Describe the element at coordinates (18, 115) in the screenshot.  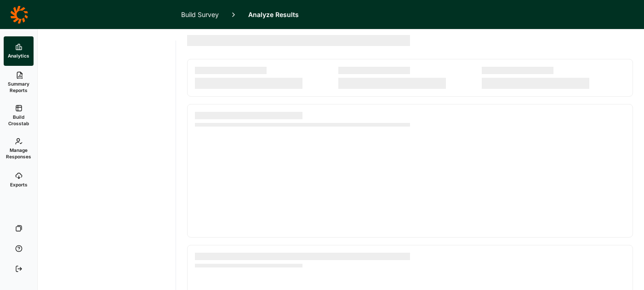
I see `a: Build Crosstab` at that location.